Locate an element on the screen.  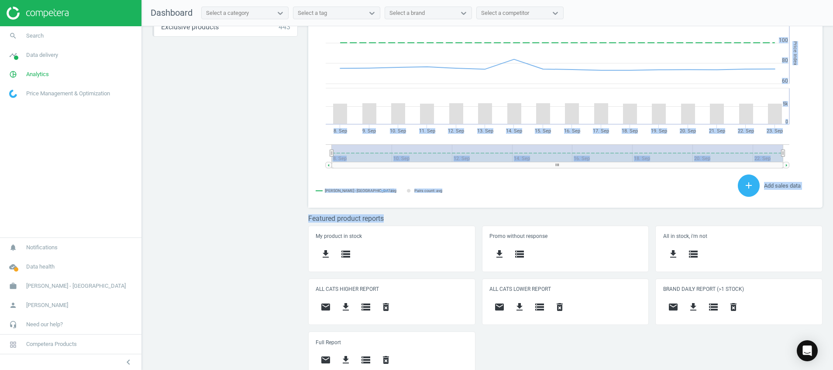
h5: Full Report is located at coordinates (392, 342).